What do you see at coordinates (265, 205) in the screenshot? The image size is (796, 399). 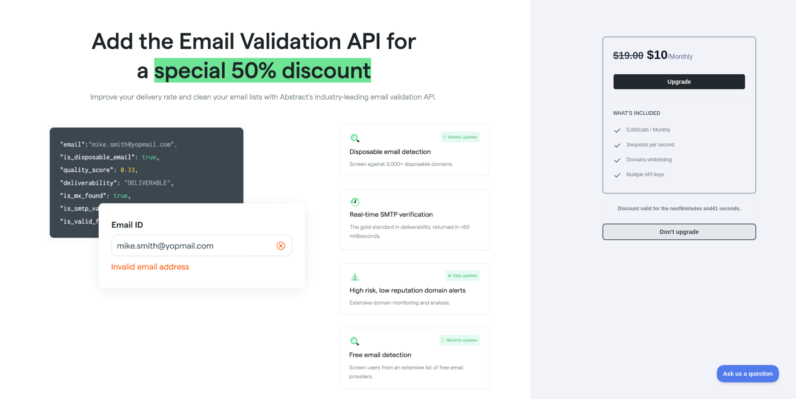 I see `img: Offer` at bounding box center [265, 205].